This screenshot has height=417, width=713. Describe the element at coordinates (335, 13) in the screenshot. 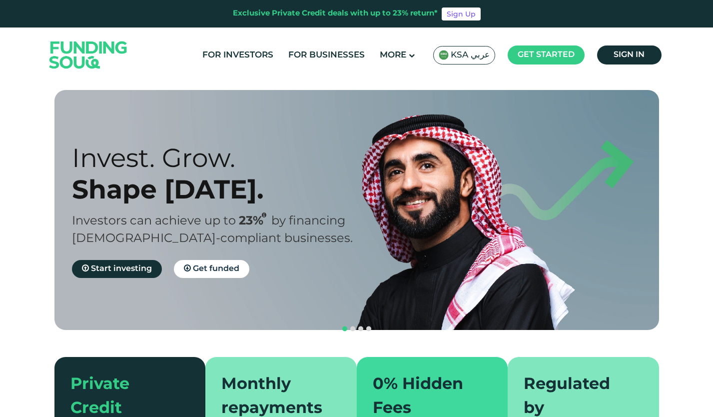

I see `div: Exclusive Private Credit deals with up to 23% return*` at that location.